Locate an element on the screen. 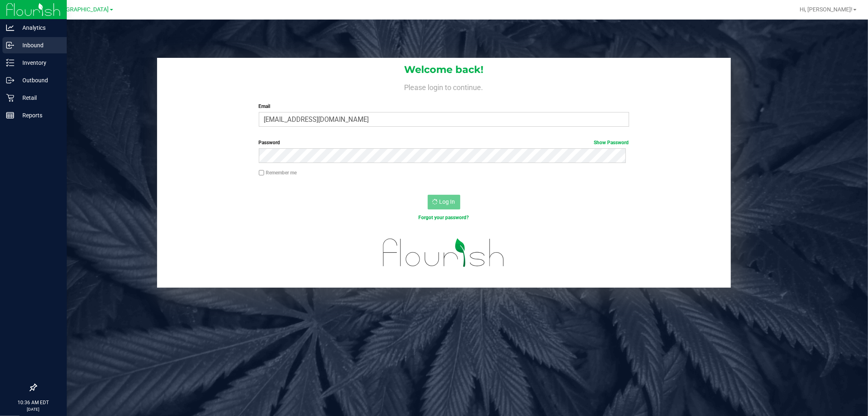 The height and width of the screenshot is (416, 868). input: Remember me is located at coordinates (262, 173).